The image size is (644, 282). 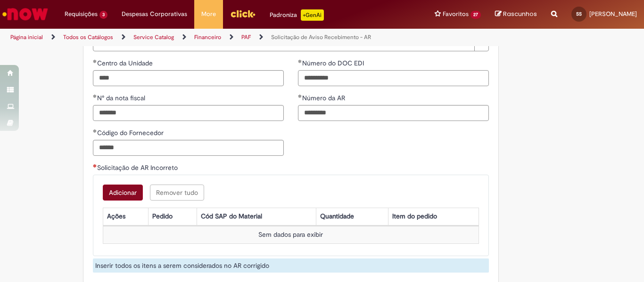 I want to click on span: Código do Fornecedor, so click(x=131, y=133).